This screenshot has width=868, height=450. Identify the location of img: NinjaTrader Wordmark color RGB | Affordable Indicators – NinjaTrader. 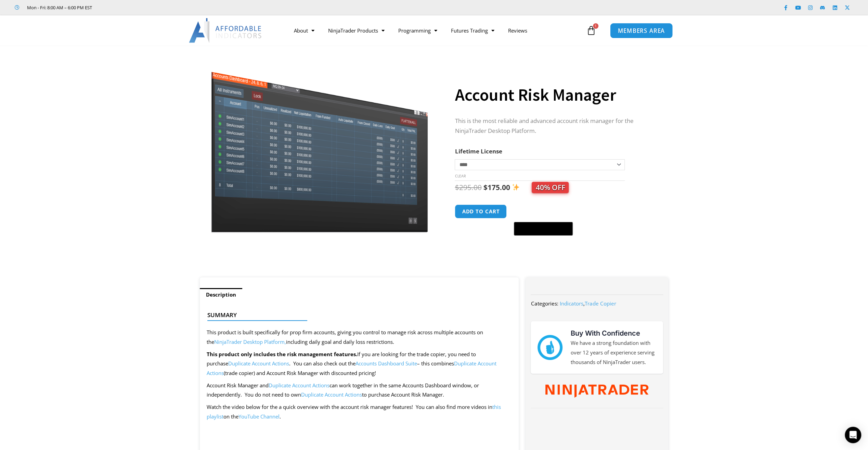
(596, 391).